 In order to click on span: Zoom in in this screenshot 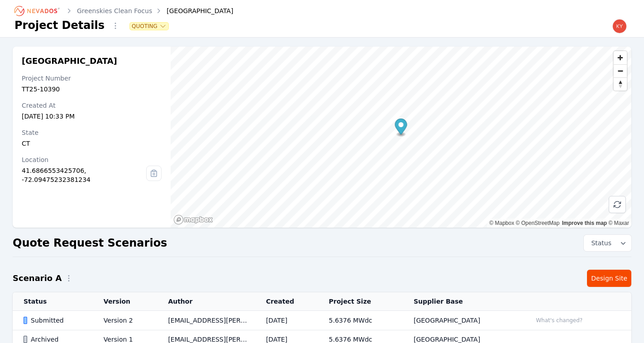, I will do `click(620, 58)`.